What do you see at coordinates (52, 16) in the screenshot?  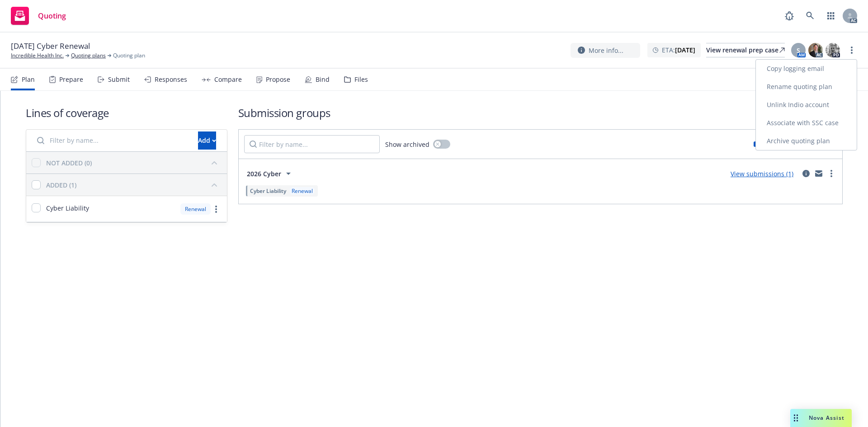 I see `span: Quoting` at bounding box center [52, 16].